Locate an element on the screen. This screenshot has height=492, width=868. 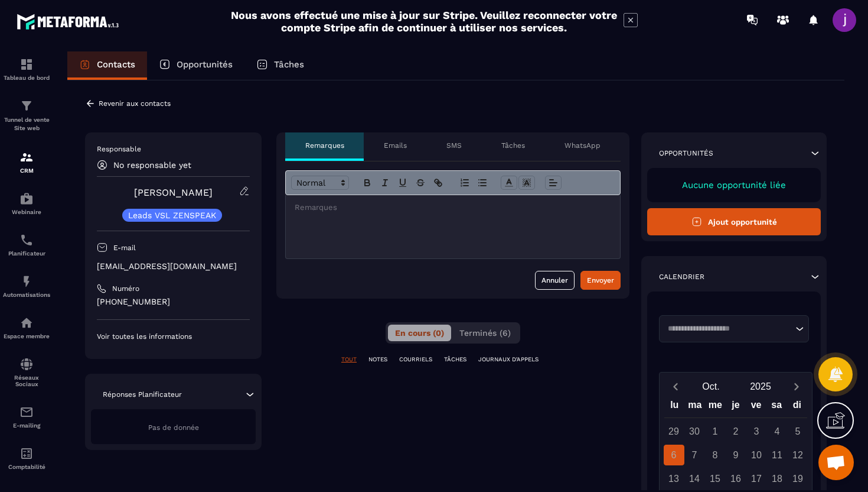
a: formationformationCRM is located at coordinates (27, 162).